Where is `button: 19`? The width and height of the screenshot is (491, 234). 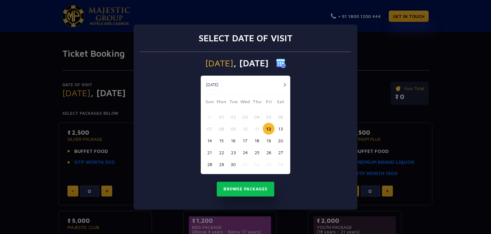 button: 19 is located at coordinates (269, 140).